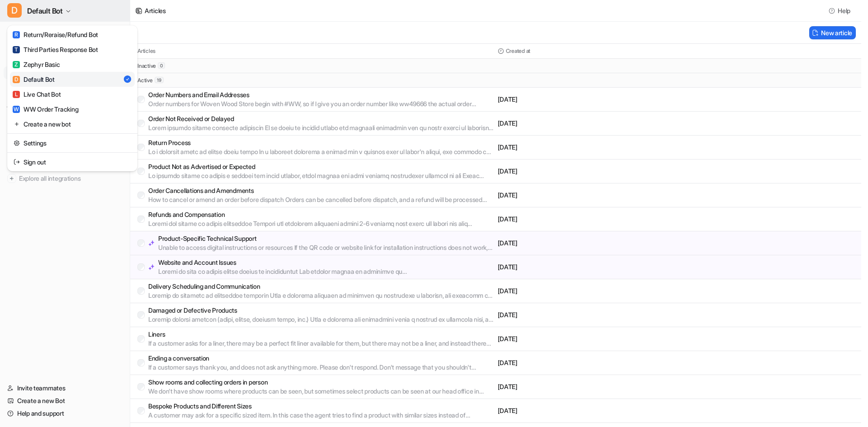 The image size is (868, 427). I want to click on span: L, so click(16, 95).